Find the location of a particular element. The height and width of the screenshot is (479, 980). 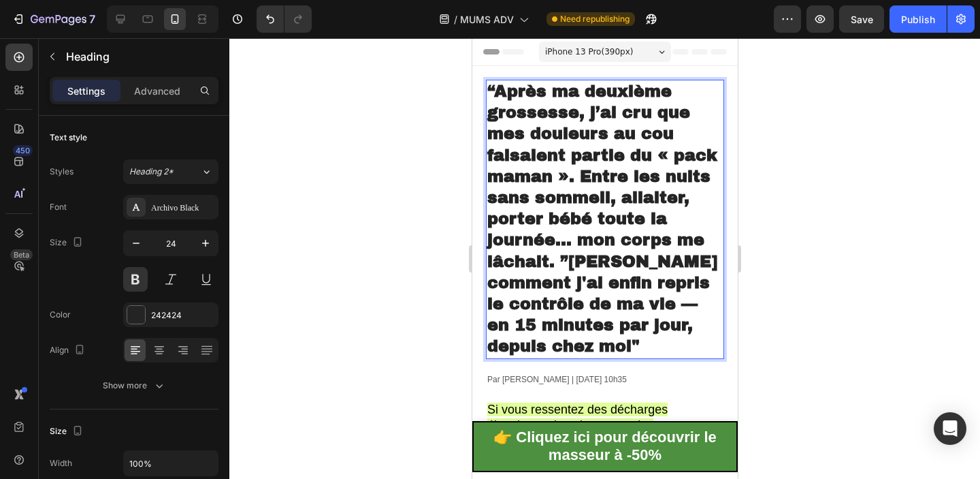

div: Open Intercom Messenger is located at coordinates (950, 429).